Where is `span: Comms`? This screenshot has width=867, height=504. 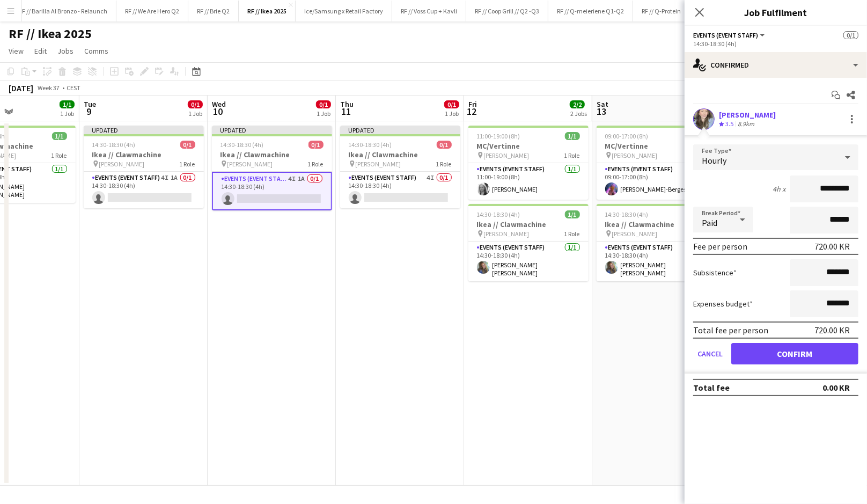
span: Comms is located at coordinates (96, 51).